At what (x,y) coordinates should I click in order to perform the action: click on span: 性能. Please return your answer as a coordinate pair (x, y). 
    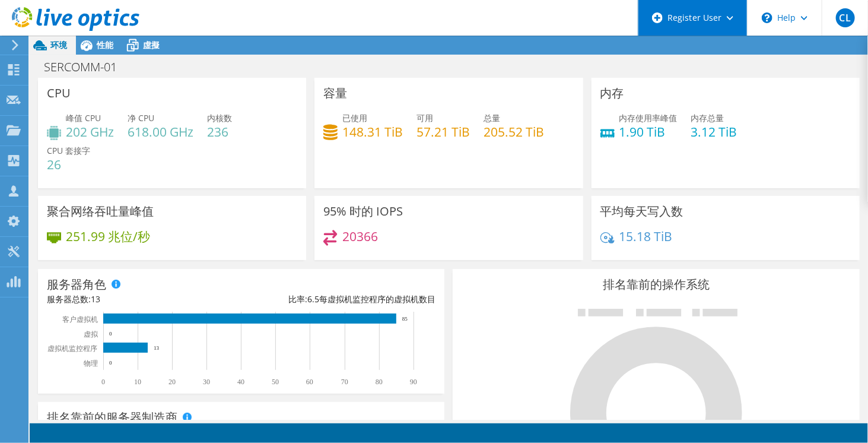
    Looking at the image, I should click on (105, 45).